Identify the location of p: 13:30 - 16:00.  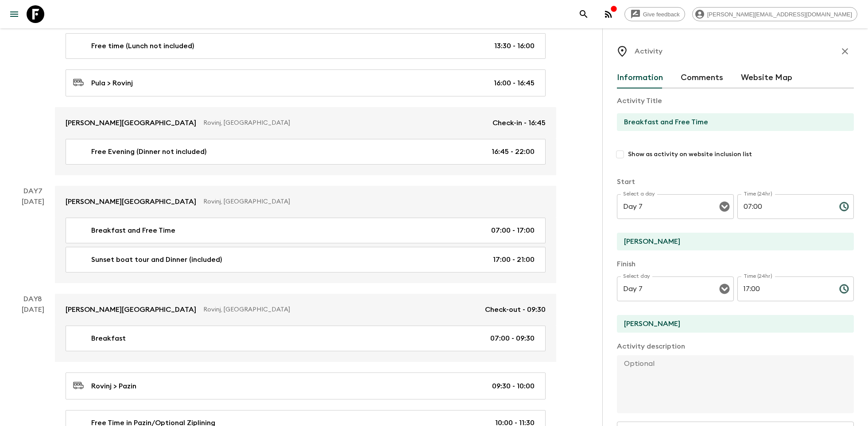
(514, 46).